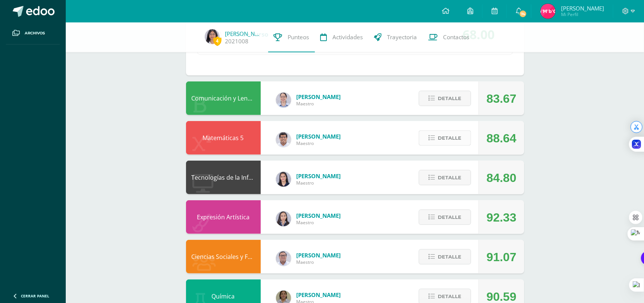 The height and width of the screenshot is (303, 644). I want to click on a: Trayectoria, so click(395, 37).